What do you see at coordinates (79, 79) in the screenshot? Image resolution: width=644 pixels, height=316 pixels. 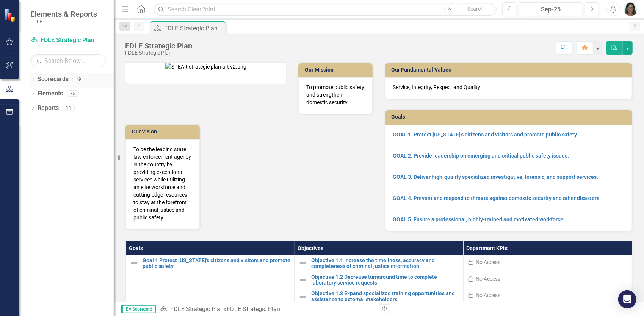 I see `div: 19` at bounding box center [79, 79].